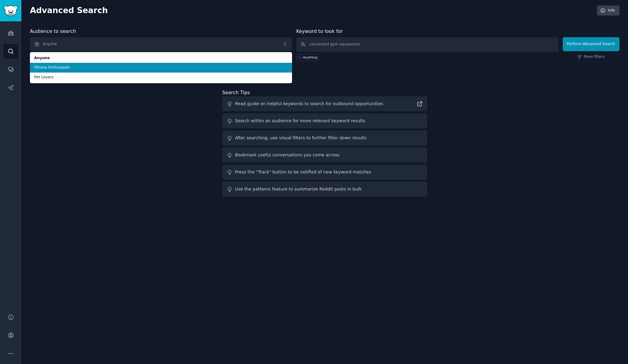 The width and height of the screenshot is (628, 364). Describe the element at coordinates (161, 68) in the screenshot. I see `ul: Anyone` at that location.